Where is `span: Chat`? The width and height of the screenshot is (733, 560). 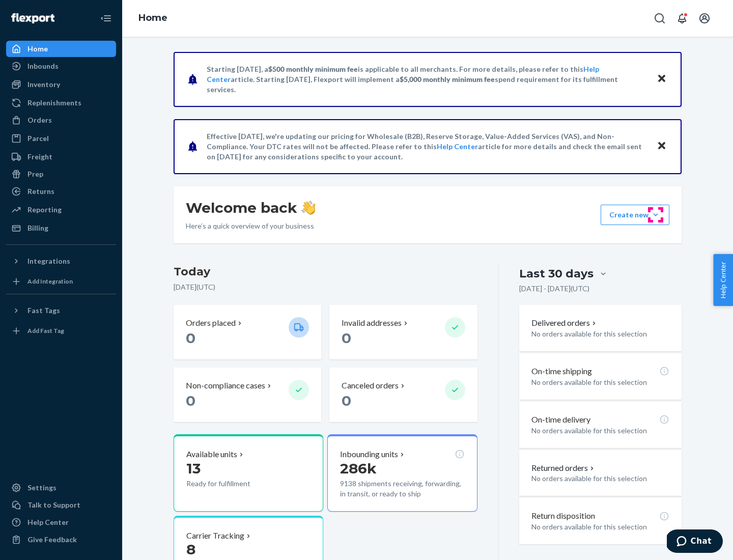
span: Chat is located at coordinates (34, 12).